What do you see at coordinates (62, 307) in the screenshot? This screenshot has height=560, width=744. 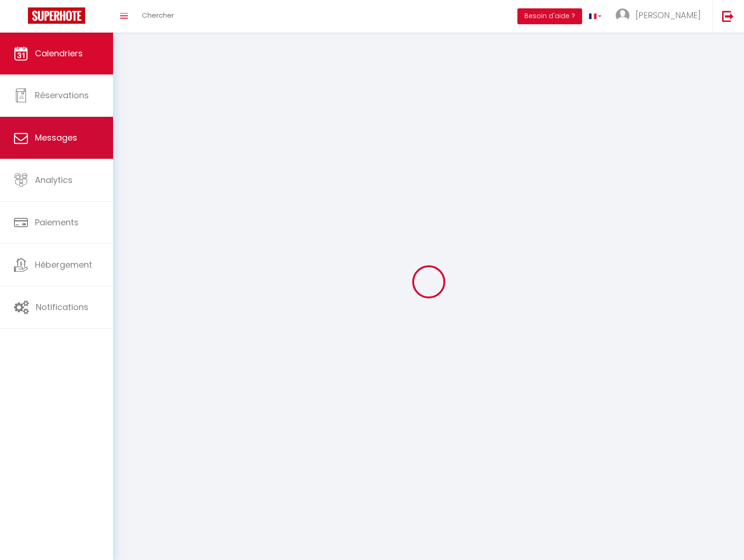 I see `span: Notifications` at bounding box center [62, 307].